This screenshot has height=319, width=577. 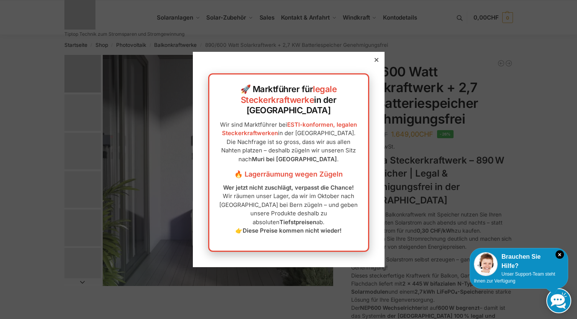 What do you see at coordinates (289, 94) in the screenshot?
I see `a: legale Steckerkraftwerke` at bounding box center [289, 94].